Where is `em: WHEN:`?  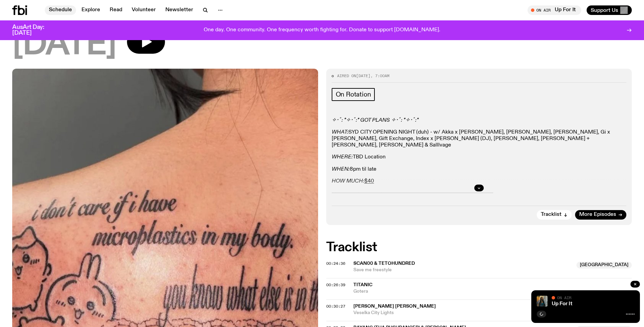
em: WHEN: is located at coordinates (340, 169).